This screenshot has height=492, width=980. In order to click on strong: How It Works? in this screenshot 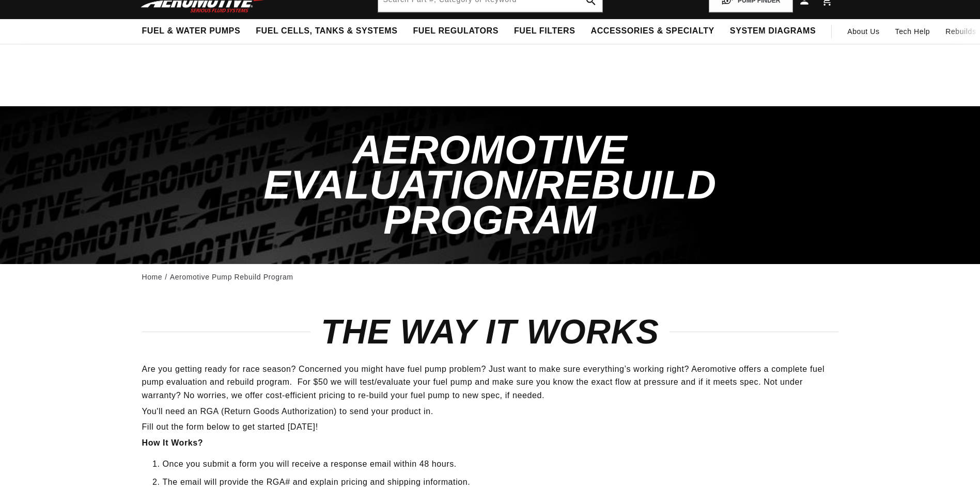, I will do `click(173, 443)`.